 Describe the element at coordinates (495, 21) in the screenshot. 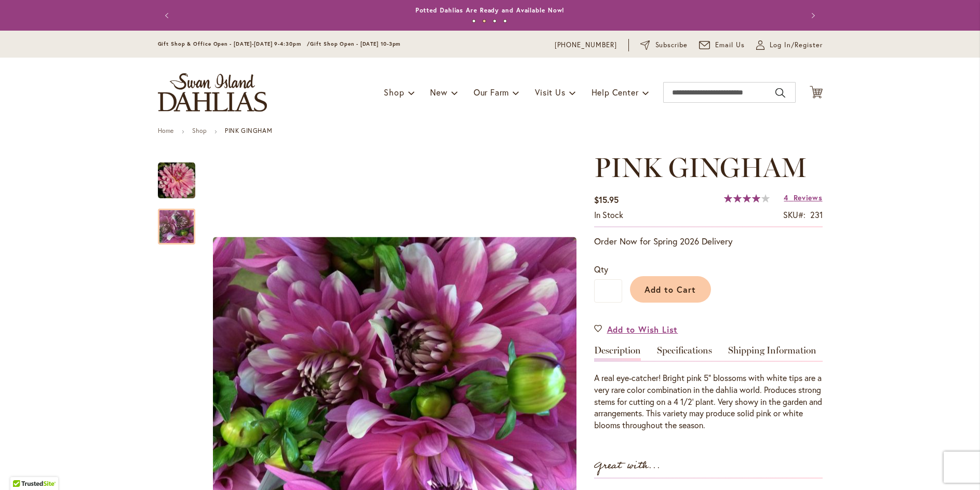

I see `button: 3 of 4` at that location.